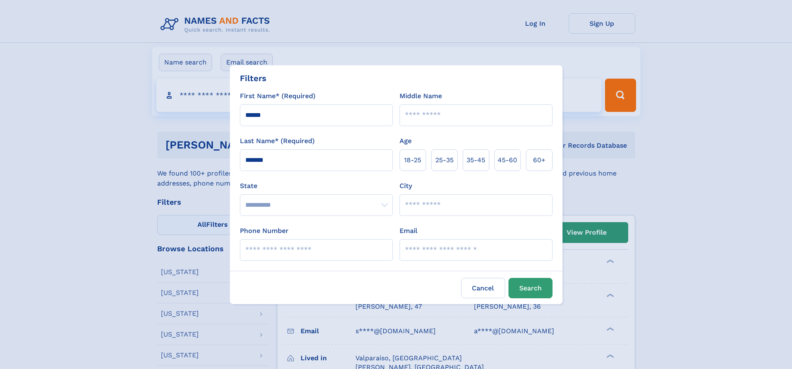 This screenshot has width=792, height=369. I want to click on label: City, so click(406, 186).